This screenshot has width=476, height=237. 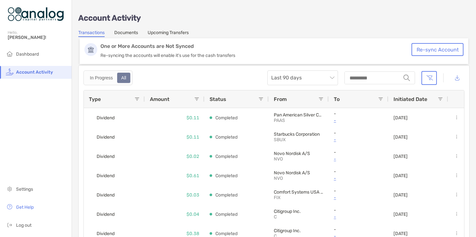 I want to click on span: Settings, so click(x=24, y=189).